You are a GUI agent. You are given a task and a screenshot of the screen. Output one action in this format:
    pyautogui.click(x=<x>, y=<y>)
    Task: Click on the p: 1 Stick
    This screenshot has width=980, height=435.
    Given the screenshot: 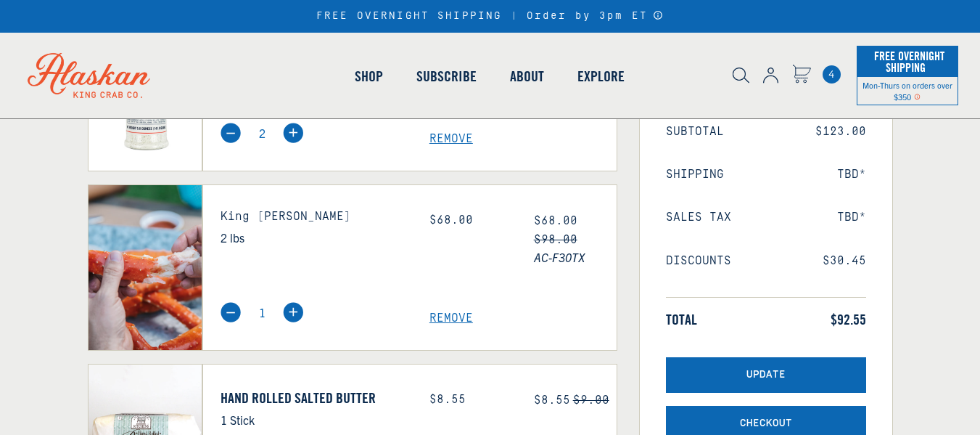 What is the action you would take?
    pyautogui.click(x=314, y=420)
    